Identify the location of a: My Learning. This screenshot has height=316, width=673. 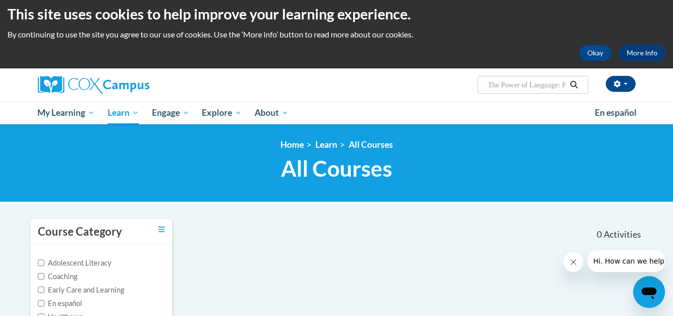
(66, 113).